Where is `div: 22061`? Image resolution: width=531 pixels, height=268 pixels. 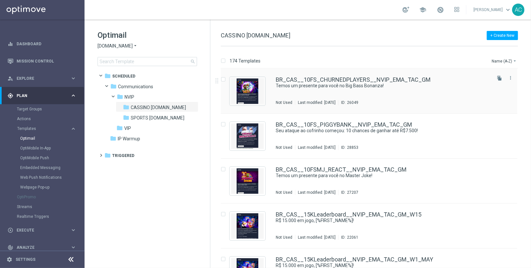
div: 22061 is located at coordinates (352, 237).